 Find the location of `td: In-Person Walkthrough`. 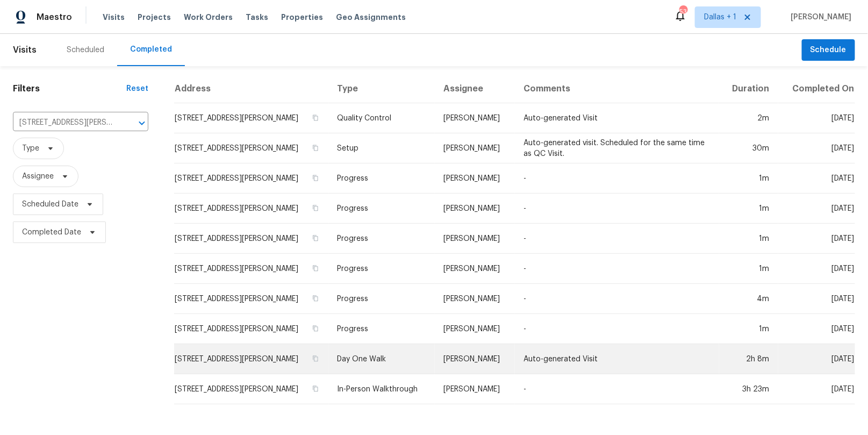

td: In-Person Walkthrough is located at coordinates (383, 390).